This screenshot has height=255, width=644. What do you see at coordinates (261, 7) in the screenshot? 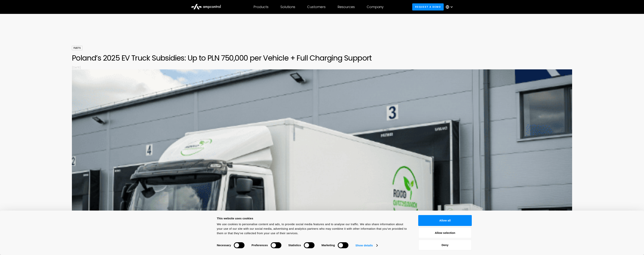
I see `div: Products` at bounding box center [261, 7].